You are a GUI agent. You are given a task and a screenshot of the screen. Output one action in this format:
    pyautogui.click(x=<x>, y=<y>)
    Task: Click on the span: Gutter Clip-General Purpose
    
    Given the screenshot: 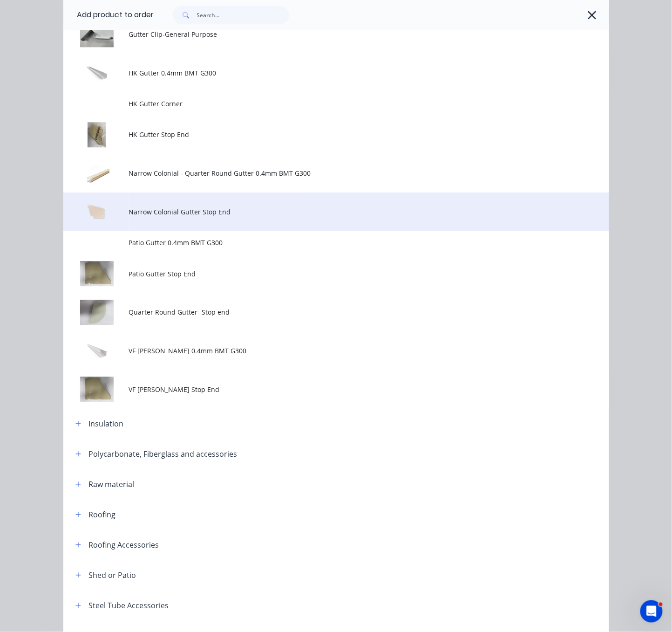 What is the action you would take?
    pyautogui.click(x=320, y=34)
    